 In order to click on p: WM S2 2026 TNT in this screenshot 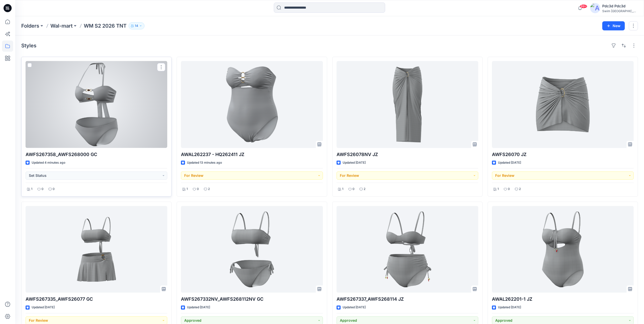, I will do `click(105, 26)`.